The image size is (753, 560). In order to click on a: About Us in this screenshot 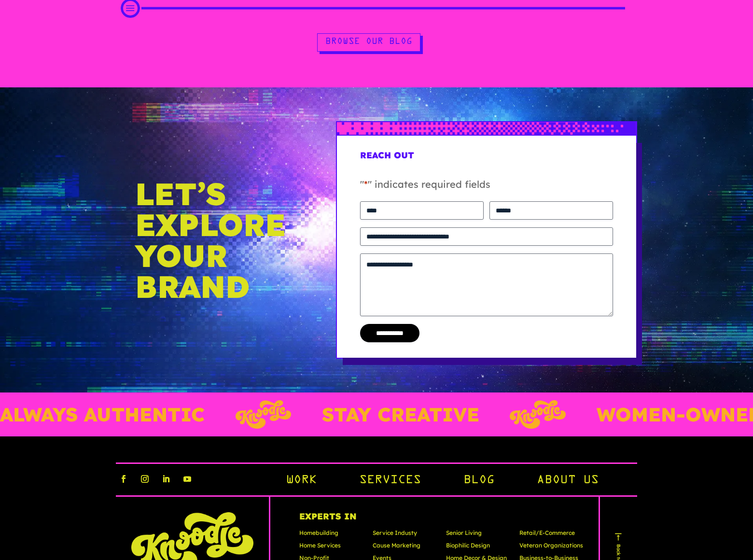, I will do `click(567, 480)`.